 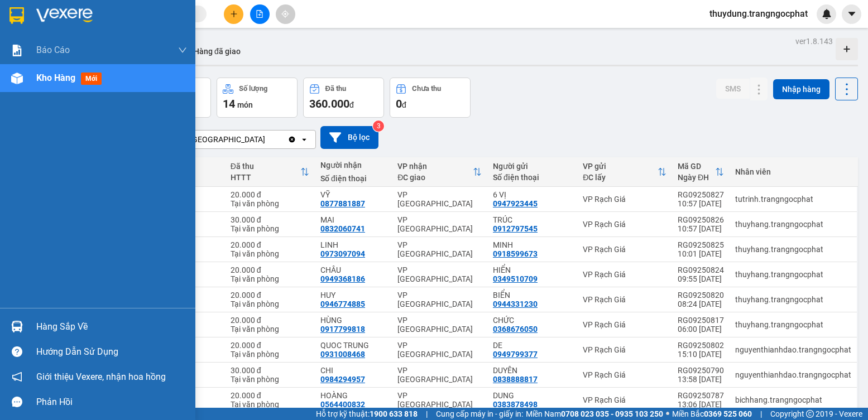 What do you see at coordinates (515, 229) in the screenshot?
I see `div: 0912797545` at bounding box center [515, 229].